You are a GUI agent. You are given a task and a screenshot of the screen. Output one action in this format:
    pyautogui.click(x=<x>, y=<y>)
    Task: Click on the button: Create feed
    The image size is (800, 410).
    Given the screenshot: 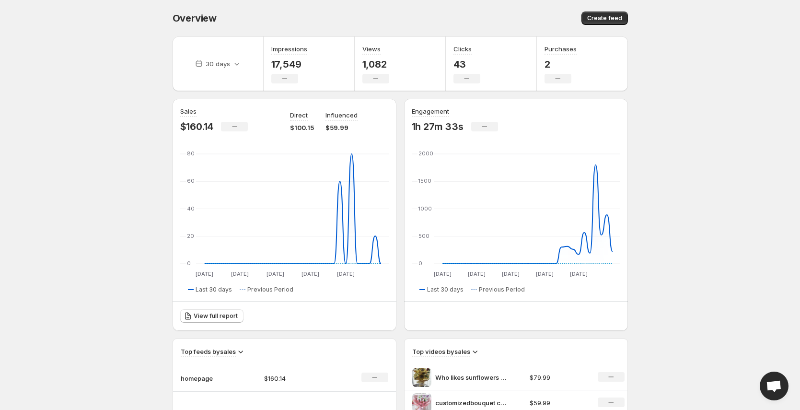 What is the action you would take?
    pyautogui.click(x=604, y=18)
    